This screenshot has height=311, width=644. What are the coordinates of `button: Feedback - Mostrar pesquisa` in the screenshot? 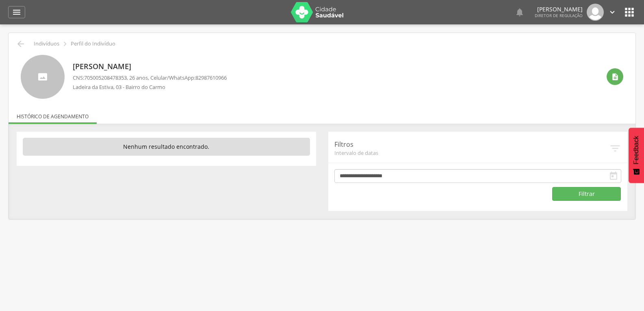 It's located at (636, 155).